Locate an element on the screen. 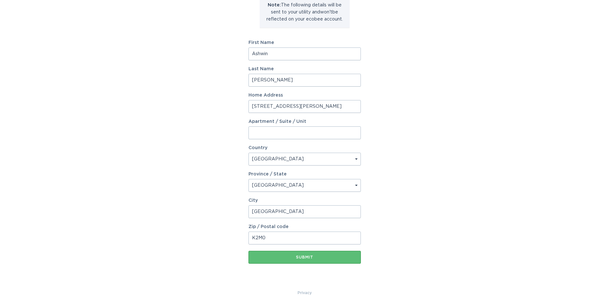  strong: Note: is located at coordinates (274, 5).